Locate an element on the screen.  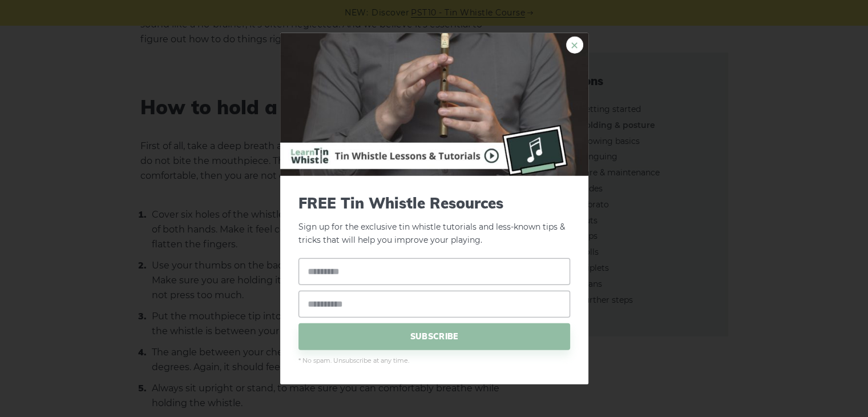
img: Tin Whistle Buying Guide Preview is located at coordinates (434, 105).